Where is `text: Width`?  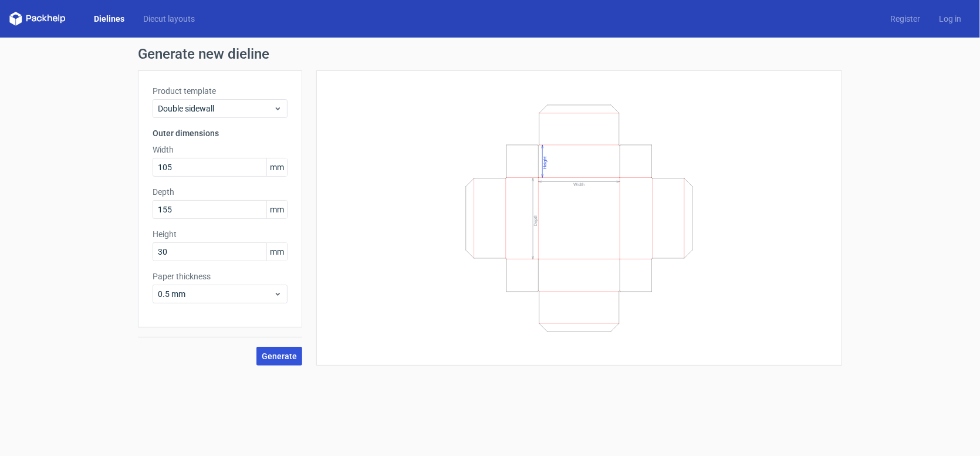 text: Width is located at coordinates (579, 184).